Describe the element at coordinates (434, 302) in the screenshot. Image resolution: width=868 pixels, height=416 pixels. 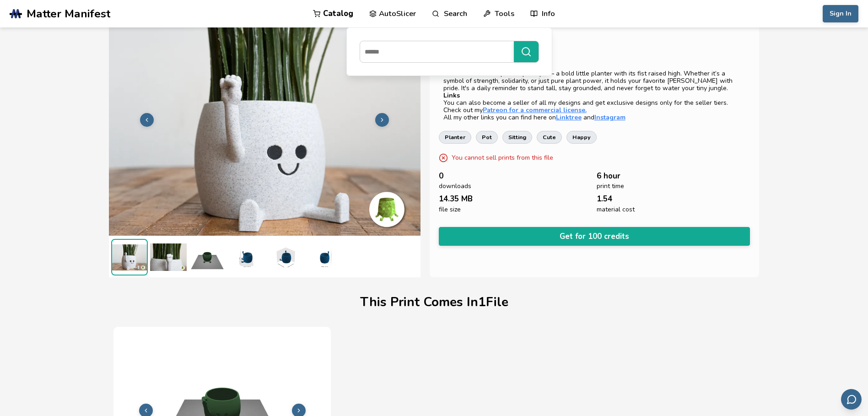
I see `h1: This Print Comes In 1 File` at that location.